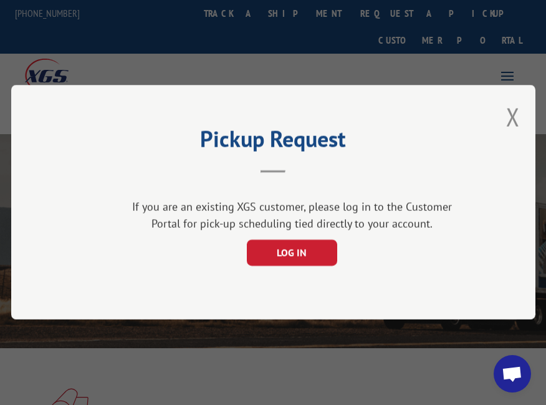 This screenshot has height=405, width=546. What do you see at coordinates (273, 142) in the screenshot?
I see `h2: Pickup Request` at bounding box center [273, 142].